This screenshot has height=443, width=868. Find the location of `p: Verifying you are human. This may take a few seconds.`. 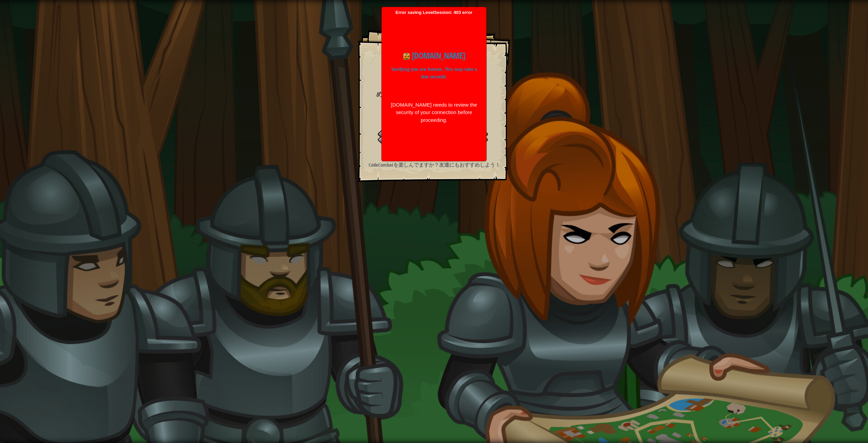

p: Verifying you are human. This may take a few seconds. is located at coordinates (434, 73).